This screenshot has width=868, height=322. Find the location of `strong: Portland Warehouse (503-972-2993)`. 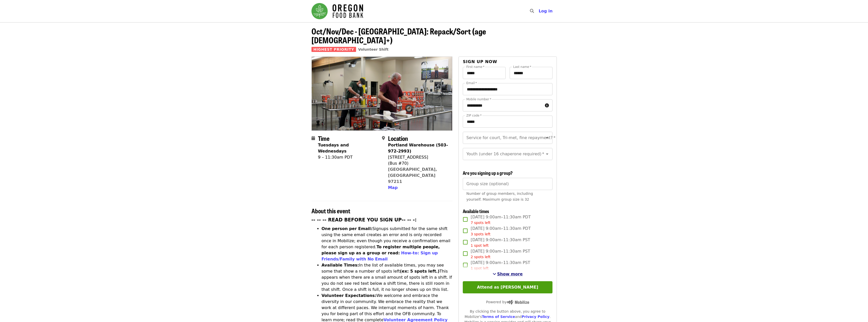

strong: Portland Warehouse (503-972-2993) is located at coordinates (418, 148).